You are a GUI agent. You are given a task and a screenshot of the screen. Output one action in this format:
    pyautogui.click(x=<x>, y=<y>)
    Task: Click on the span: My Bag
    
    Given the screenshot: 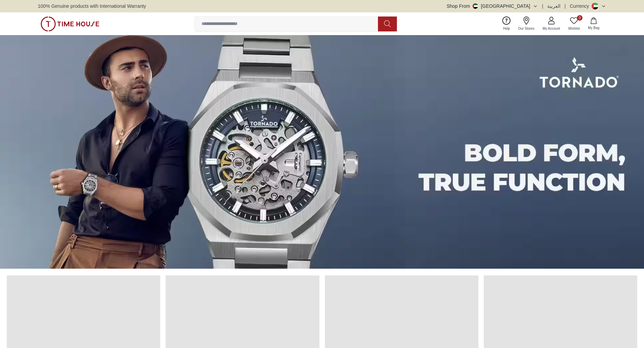 What is the action you would take?
    pyautogui.click(x=594, y=27)
    